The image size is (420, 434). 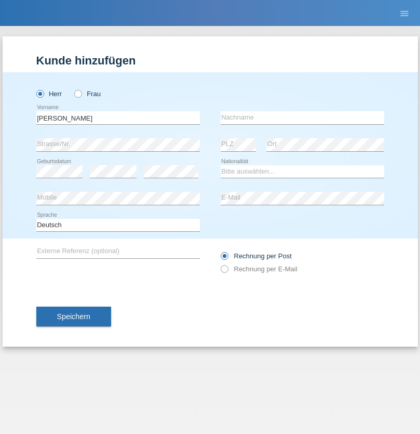 What do you see at coordinates (74, 316) in the screenshot?
I see `button: Speichern` at bounding box center [74, 316].